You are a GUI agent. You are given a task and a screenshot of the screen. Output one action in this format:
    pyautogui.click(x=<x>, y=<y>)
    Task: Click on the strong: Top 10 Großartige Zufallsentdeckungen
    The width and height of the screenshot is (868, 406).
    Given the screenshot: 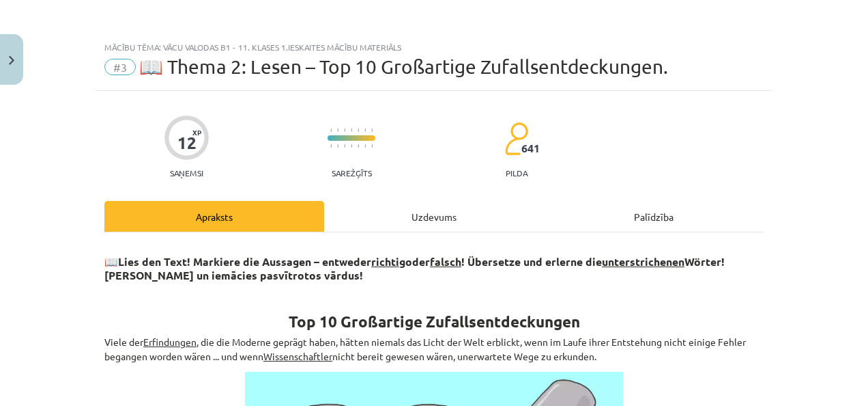 What is the action you would take?
    pyautogui.click(x=434, y=321)
    